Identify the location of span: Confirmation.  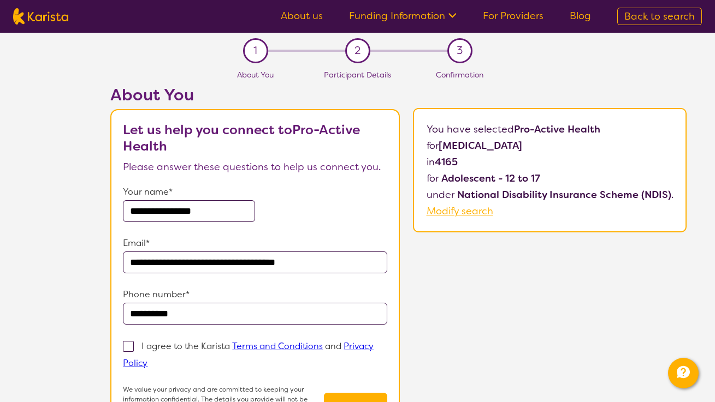
(459, 75).